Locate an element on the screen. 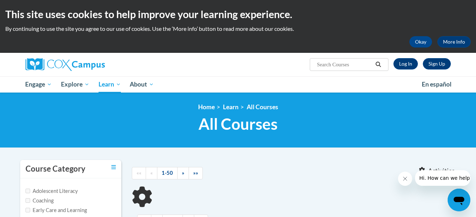 The height and width of the screenshot is (217, 476). span: About is located at coordinates (142, 84).